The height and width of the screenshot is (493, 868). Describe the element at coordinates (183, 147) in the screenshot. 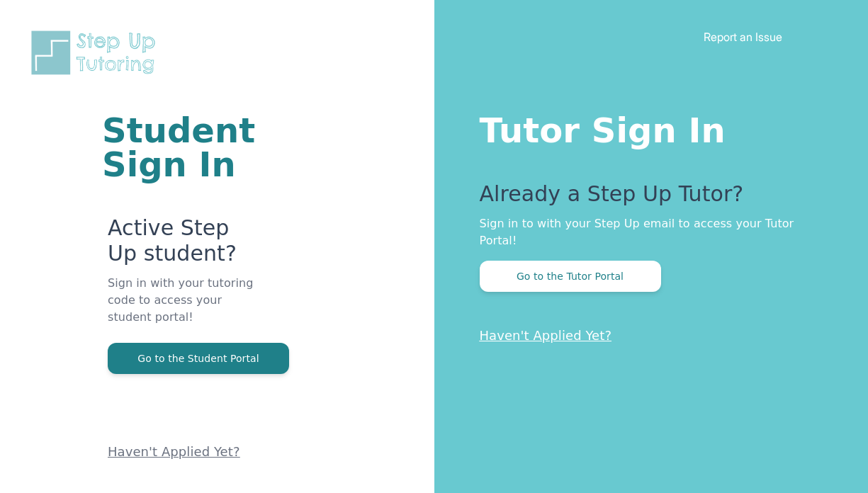

I see `h1: Student Sign In` at that location.